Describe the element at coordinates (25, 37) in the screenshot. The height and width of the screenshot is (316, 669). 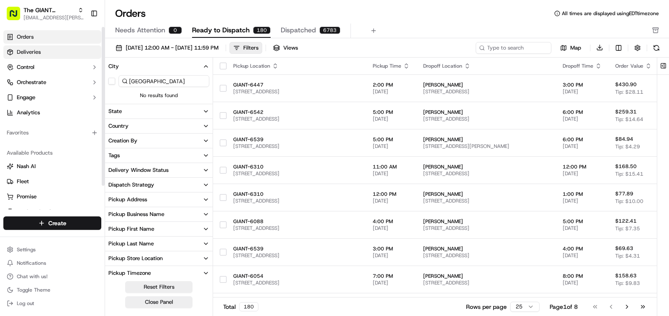
I see `span: Orders` at that location.